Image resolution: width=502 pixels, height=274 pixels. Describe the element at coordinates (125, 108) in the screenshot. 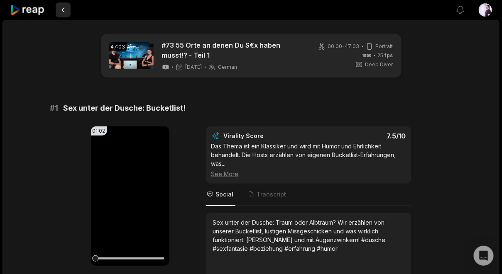

I see `span: Sex unter der Dusche: Bucketlist!` at that location.